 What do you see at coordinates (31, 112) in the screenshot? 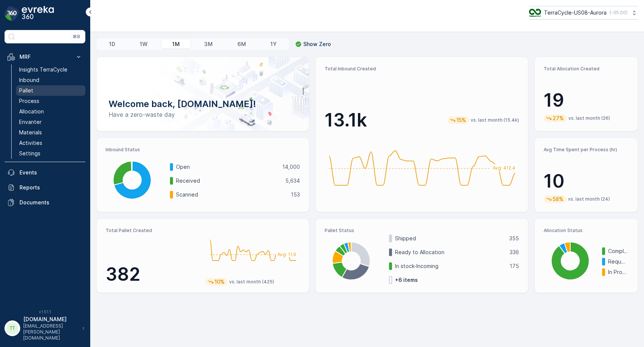
I see `p: Allocation` at bounding box center [31, 112].